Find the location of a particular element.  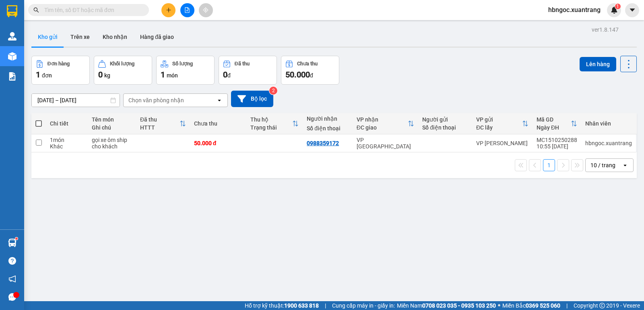

div: Trạng thái is located at coordinates (271, 128).